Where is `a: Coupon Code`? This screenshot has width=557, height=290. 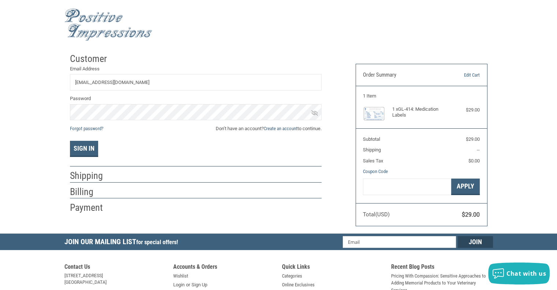
a: Coupon Code is located at coordinates (376, 171).